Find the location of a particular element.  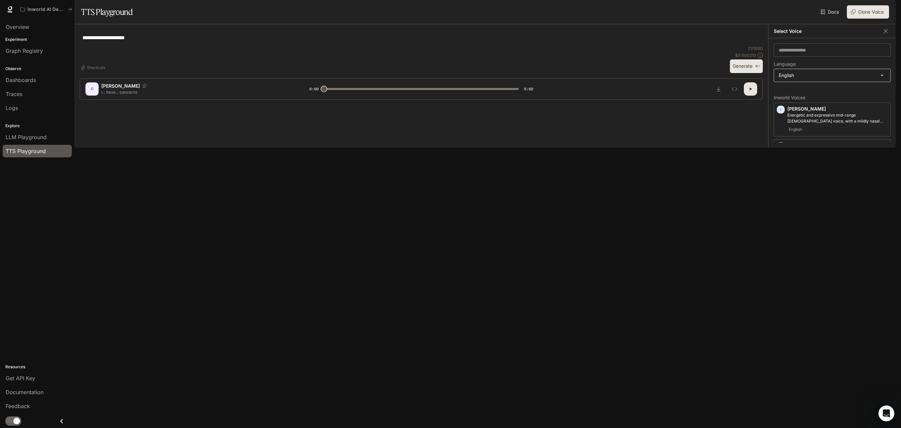

button: All workspaces is located at coordinates (46, 9).